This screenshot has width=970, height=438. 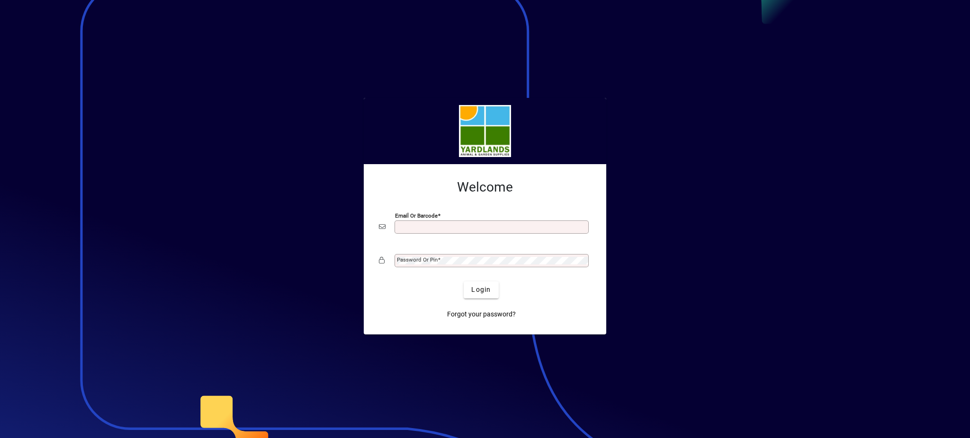 What do you see at coordinates (481, 290) in the screenshot?
I see `span: Login` at bounding box center [481, 290].